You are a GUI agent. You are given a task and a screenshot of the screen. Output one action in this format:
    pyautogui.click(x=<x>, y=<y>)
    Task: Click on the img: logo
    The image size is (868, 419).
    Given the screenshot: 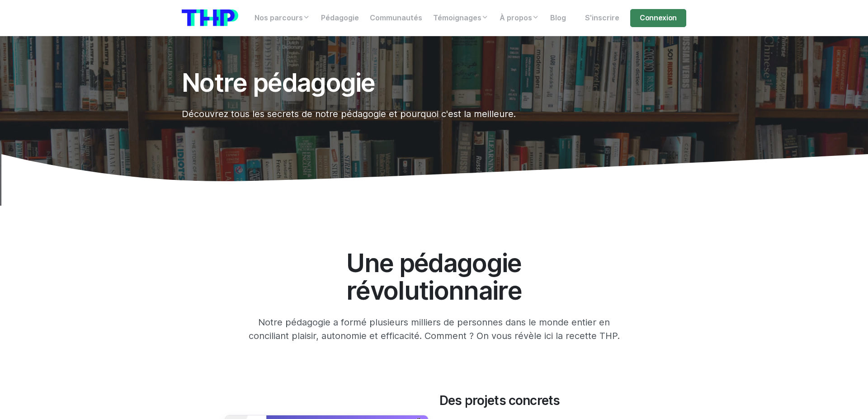 What is the action you would take?
    pyautogui.click(x=210, y=18)
    